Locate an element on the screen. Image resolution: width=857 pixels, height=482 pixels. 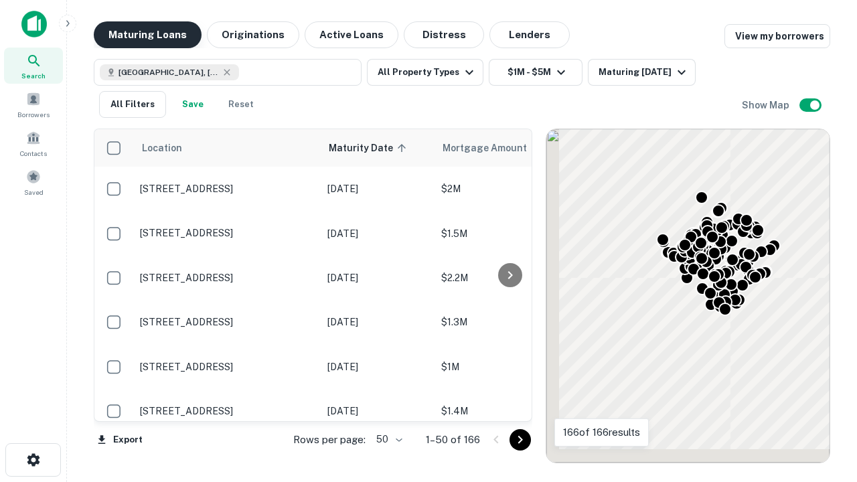
h6: Show Map is located at coordinates (766, 105).